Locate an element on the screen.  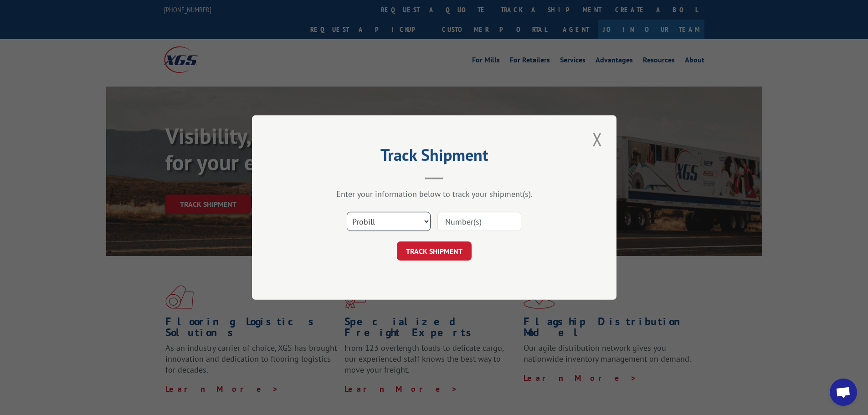
a: Open chat is located at coordinates (843, 392).